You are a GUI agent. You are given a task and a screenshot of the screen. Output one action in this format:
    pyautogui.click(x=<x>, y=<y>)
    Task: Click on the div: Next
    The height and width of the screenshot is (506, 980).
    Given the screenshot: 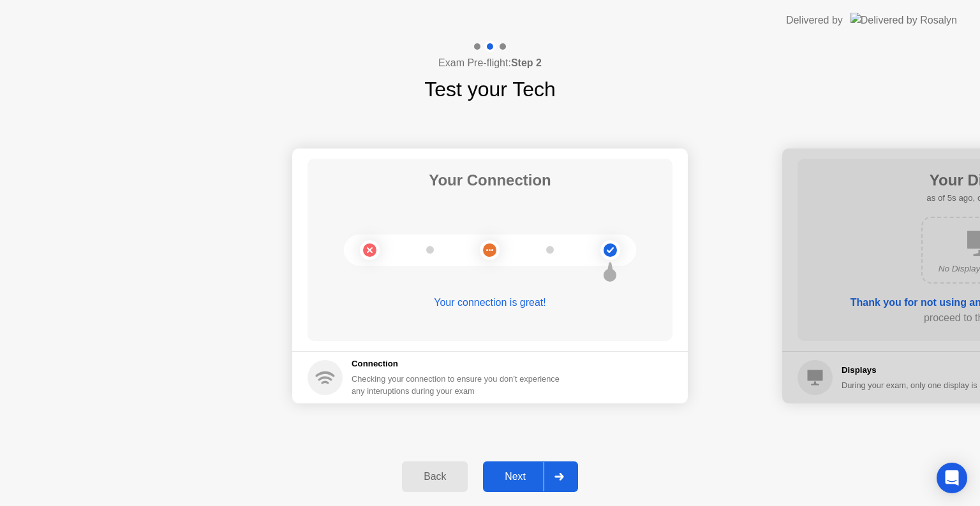 What is the action you would take?
    pyautogui.click(x=515, y=477)
    